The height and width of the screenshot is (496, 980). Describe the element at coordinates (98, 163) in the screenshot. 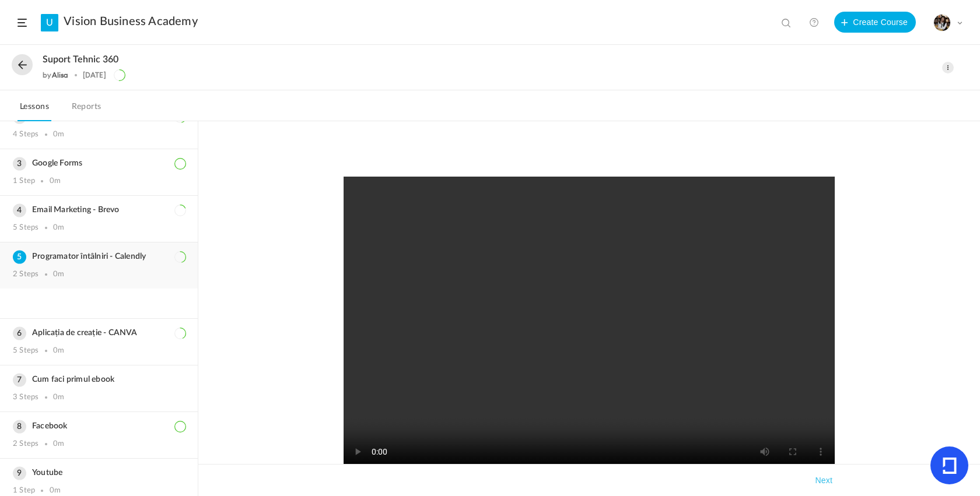

I see `h3: Google Forms` at that location.